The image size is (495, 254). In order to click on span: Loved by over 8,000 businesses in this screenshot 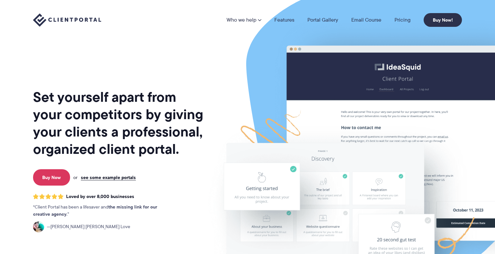, I will do `click(100, 196)`.